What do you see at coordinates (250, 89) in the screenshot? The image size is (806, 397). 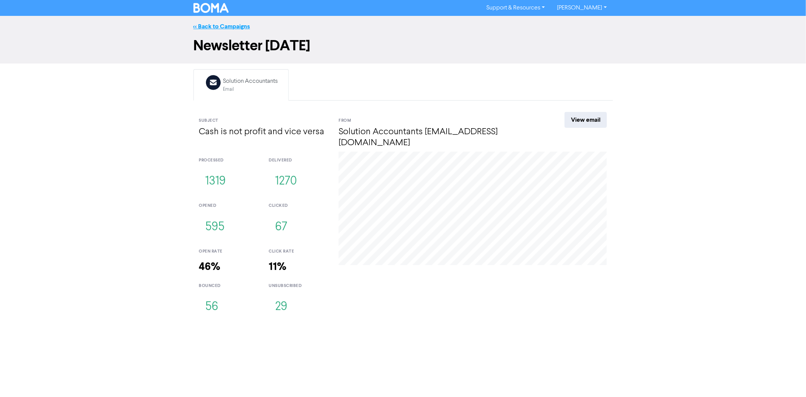 I see `div: Email` at bounding box center [250, 89].